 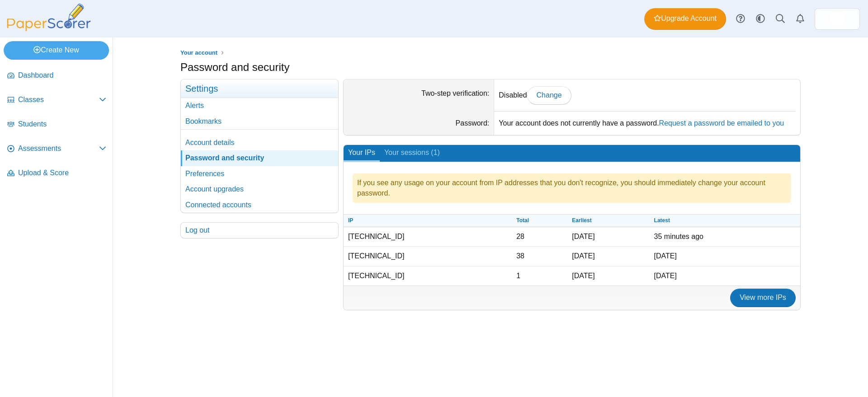 I want to click on a: Password and security, so click(x=259, y=158).